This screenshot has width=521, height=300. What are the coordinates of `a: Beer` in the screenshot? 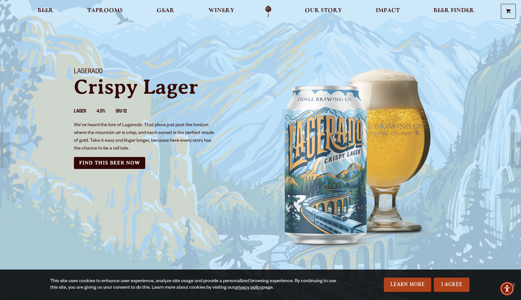 It's located at (45, 11).